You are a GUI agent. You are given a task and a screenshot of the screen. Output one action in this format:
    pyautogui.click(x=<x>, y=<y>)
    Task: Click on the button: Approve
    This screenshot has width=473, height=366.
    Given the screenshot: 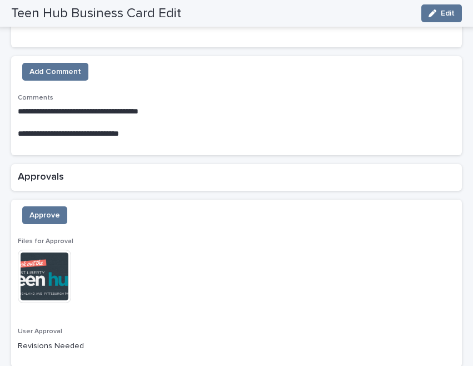 What is the action you would take?
    pyautogui.click(x=44, y=215)
    